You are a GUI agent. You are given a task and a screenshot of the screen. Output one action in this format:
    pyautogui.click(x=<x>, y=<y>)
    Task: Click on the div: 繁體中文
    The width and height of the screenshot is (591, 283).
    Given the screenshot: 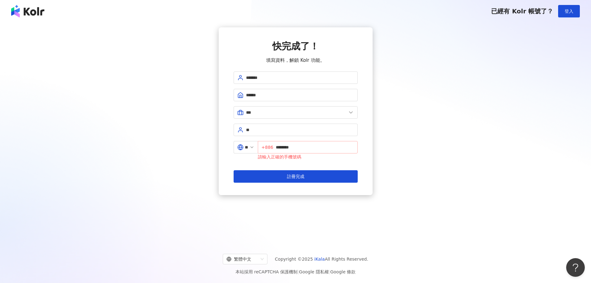 What is the action you would take?
    pyautogui.click(x=242, y=259)
    